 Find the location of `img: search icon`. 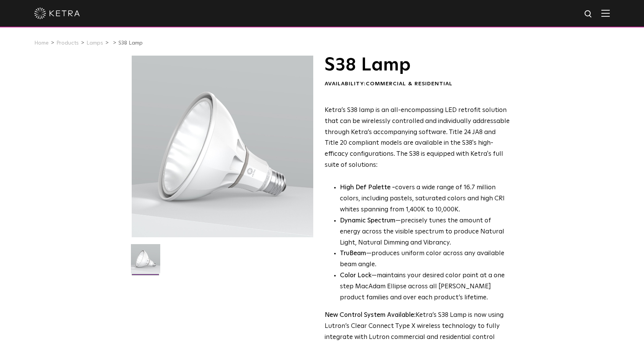

img: search icon is located at coordinates (589, 14).